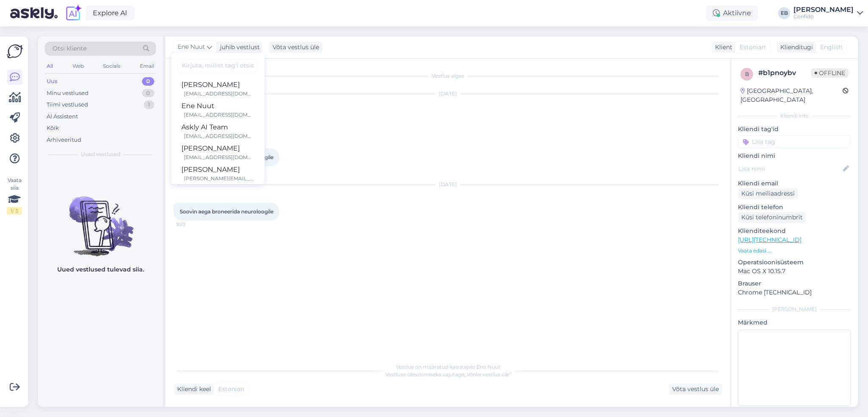  Describe the element at coordinates (238, 47) in the screenshot. I see `div: juhib vestlust` at that location.